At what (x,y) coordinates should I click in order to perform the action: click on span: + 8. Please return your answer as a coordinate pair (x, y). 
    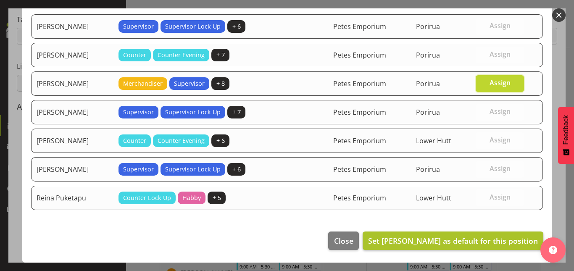
    Looking at the image, I should click on (221, 84).